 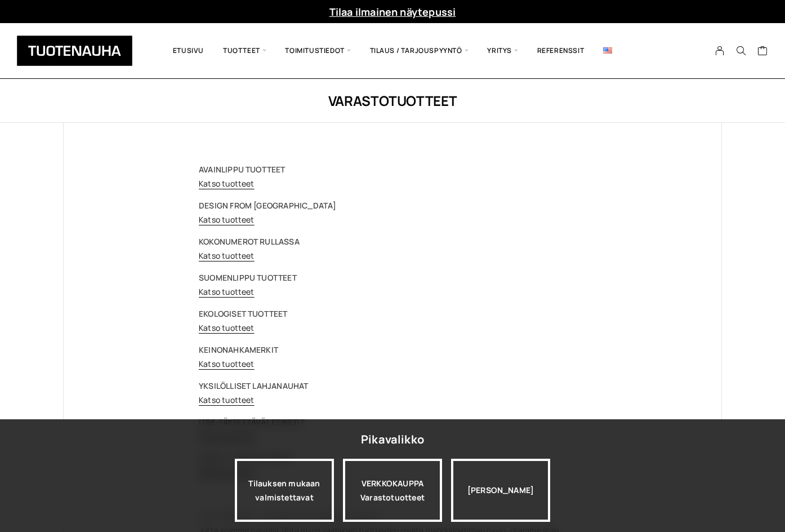 I want to click on strong: ITSE-TÄYTETTÄVÄT ETIKETIT, so click(x=252, y=422).